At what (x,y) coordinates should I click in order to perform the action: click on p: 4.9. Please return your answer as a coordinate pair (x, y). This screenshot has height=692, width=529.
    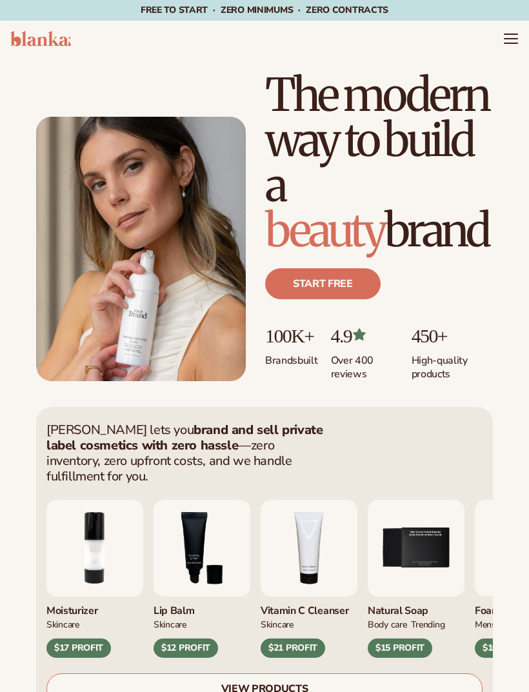
    Looking at the image, I should click on (364, 335).